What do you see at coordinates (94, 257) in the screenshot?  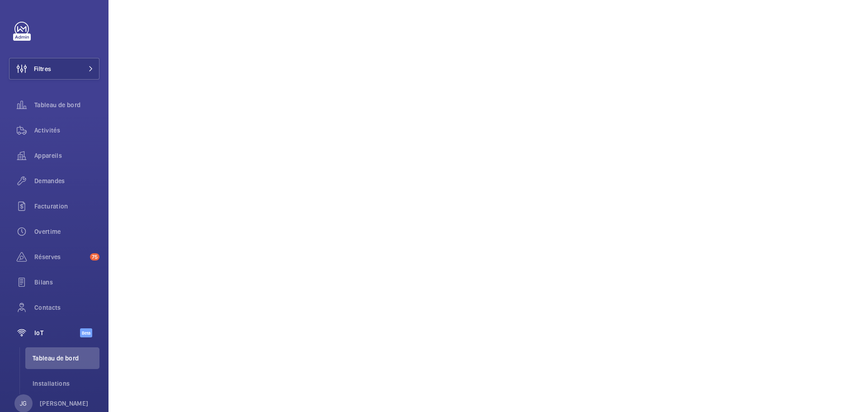 I see `span: 75` at bounding box center [94, 257].